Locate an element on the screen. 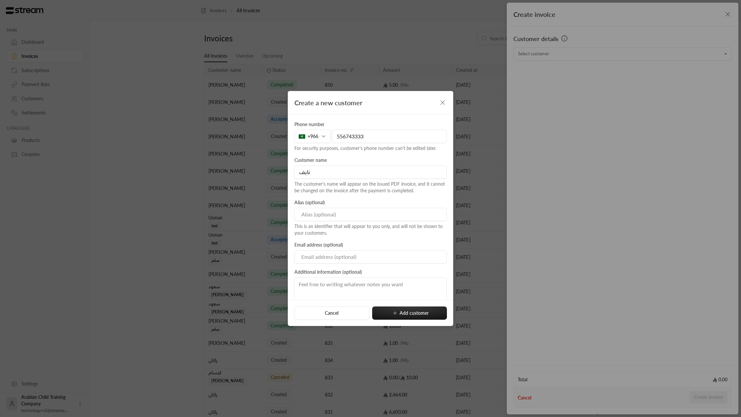 Image resolution: width=741 pixels, height=417 pixels. div: This is an identifier that will appear to you only, and will not be shown to your customers. is located at coordinates (370, 230).